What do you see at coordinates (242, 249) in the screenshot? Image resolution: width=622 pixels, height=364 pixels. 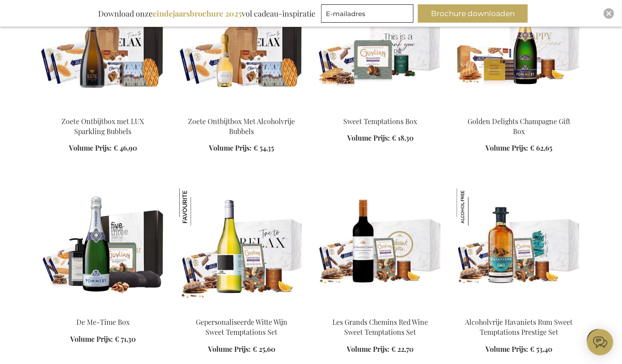 I see `img: Personalised white wine` at bounding box center [242, 249].